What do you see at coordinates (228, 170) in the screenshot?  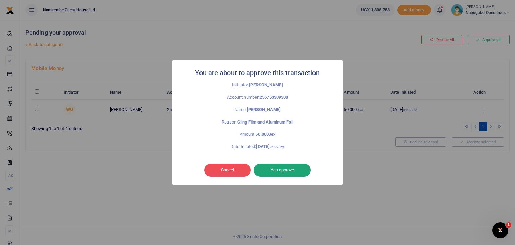 I see `button: Cancel` at bounding box center [228, 170].